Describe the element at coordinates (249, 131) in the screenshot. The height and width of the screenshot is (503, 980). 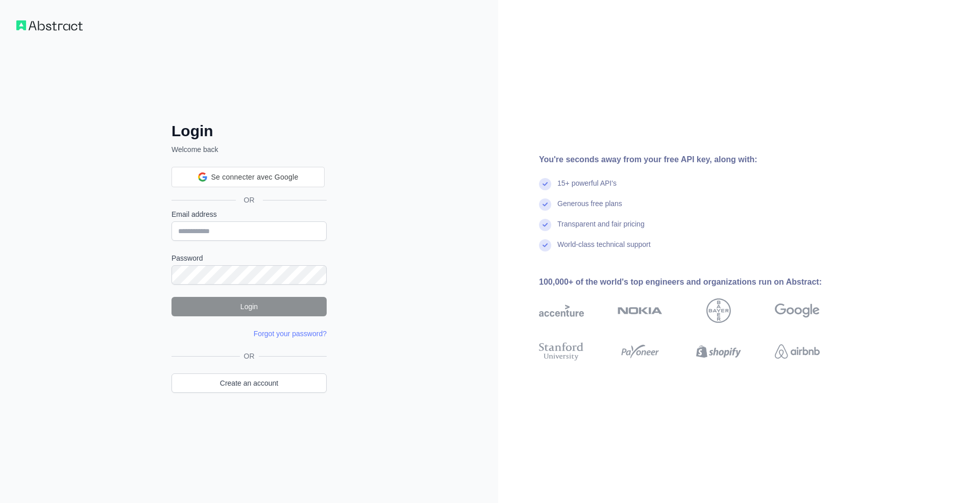
I see `h2: Login` at that location.